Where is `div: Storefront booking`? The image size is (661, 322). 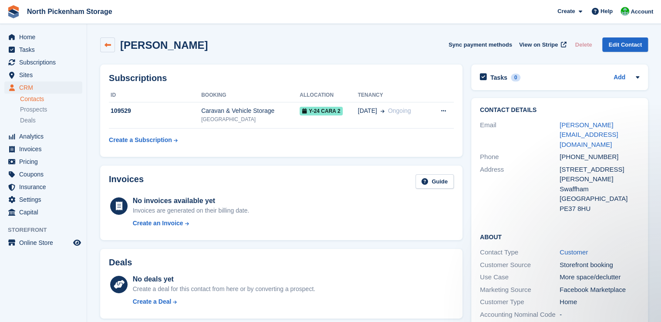
div: Storefront booking is located at coordinates (600, 265).